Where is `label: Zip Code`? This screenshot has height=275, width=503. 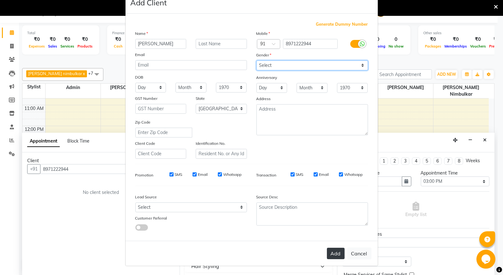
label: Zip Code is located at coordinates (143, 122).